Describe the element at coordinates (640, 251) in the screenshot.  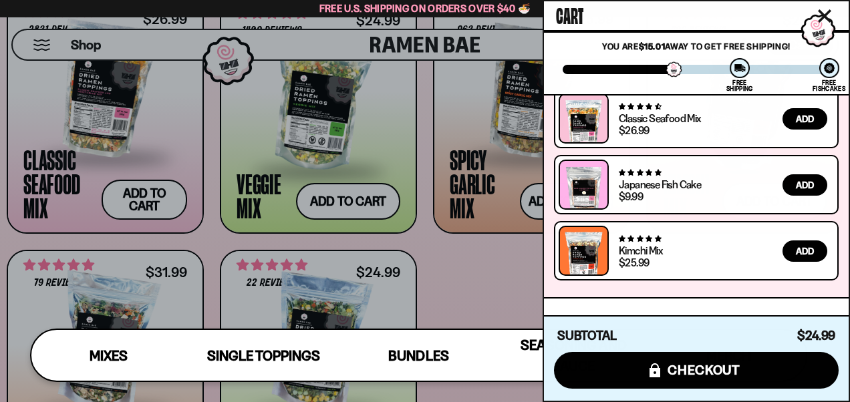
I see `a: Kimchi Mix` at that location.